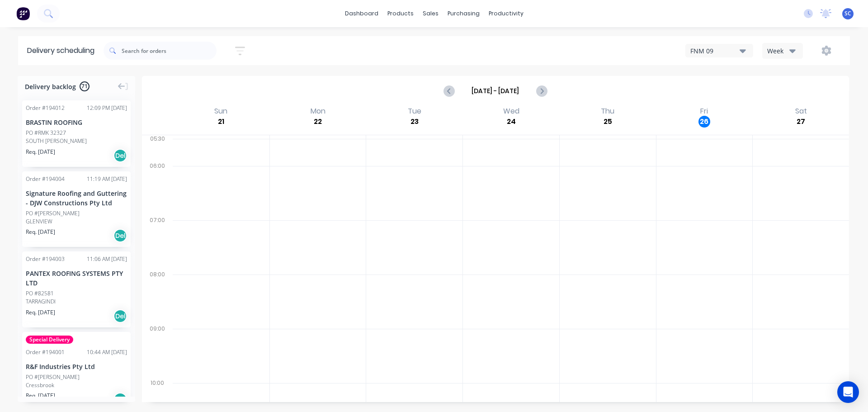 This screenshot has height=412, width=868. I want to click on div: PANTEX ROOFING SYSTEMS PTY LTD, so click(76, 278).